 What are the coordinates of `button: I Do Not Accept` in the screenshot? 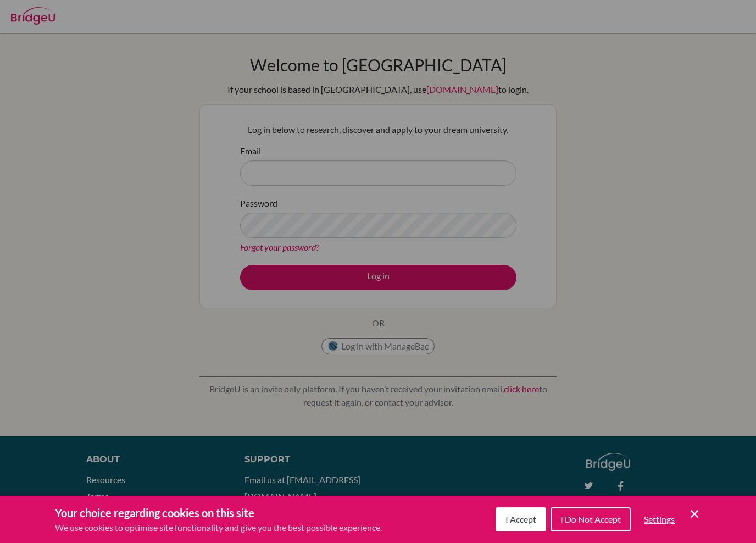 It's located at (591, 520).